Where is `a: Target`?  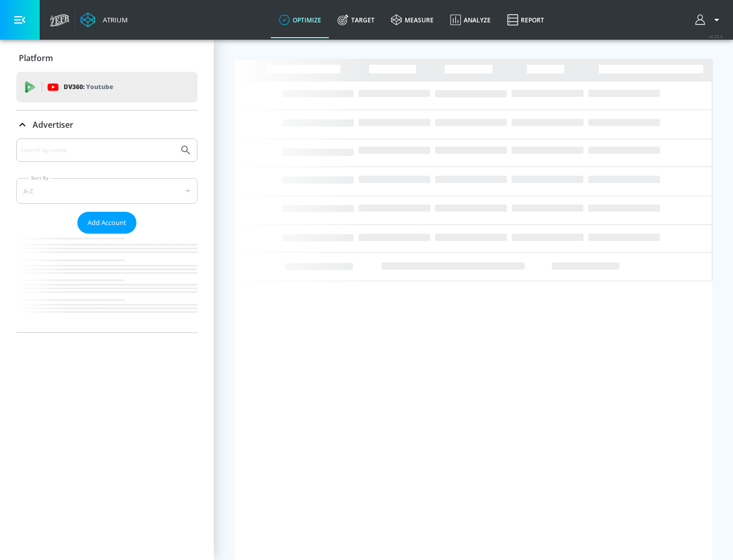
a: Target is located at coordinates (356, 20).